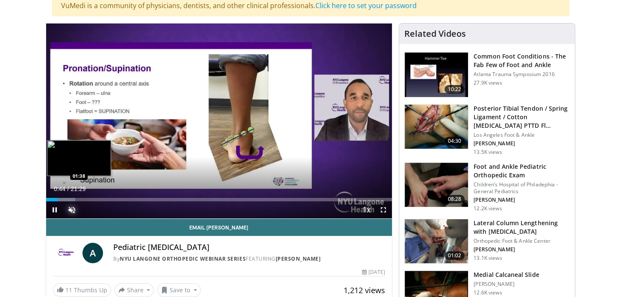 The height and width of the screenshot is (297, 621). I want to click on span: 01:02, so click(455, 256).